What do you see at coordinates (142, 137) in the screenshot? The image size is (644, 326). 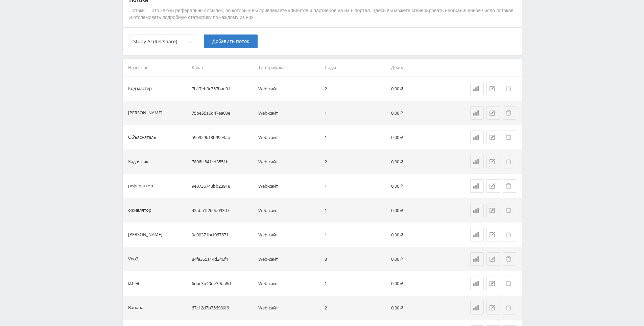 I see `div: Объяснятель` at bounding box center [142, 137].